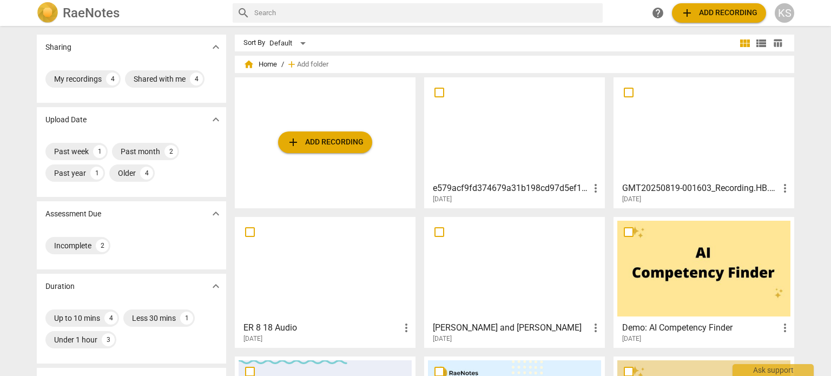 The height and width of the screenshot is (376, 831). What do you see at coordinates (511, 188) in the screenshot?
I see `h3: e579acf9fd374679a31b198cd97d5ef1-browser` at bounding box center [511, 188].